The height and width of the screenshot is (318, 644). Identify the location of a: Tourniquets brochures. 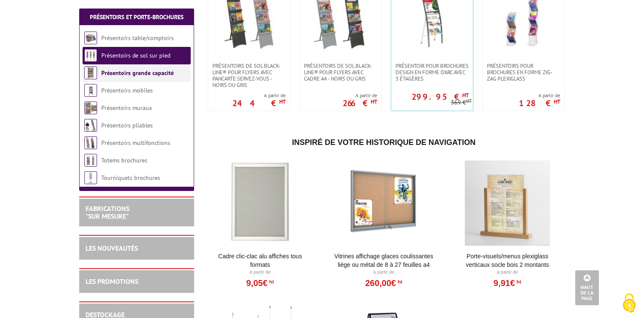
(131, 177).